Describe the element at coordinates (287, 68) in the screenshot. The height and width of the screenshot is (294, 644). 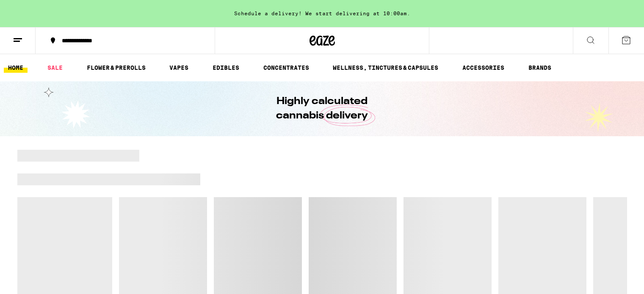
I see `a: CONCENTRATES` at that location.